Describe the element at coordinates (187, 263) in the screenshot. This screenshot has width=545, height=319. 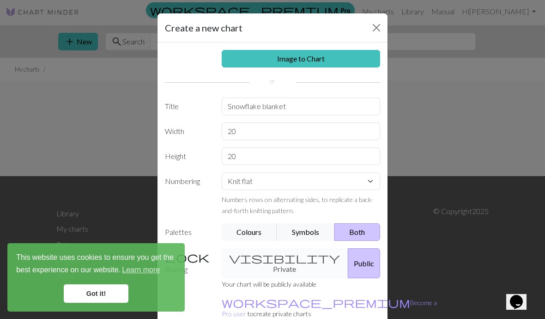
I see `label: Sharing` at that location.